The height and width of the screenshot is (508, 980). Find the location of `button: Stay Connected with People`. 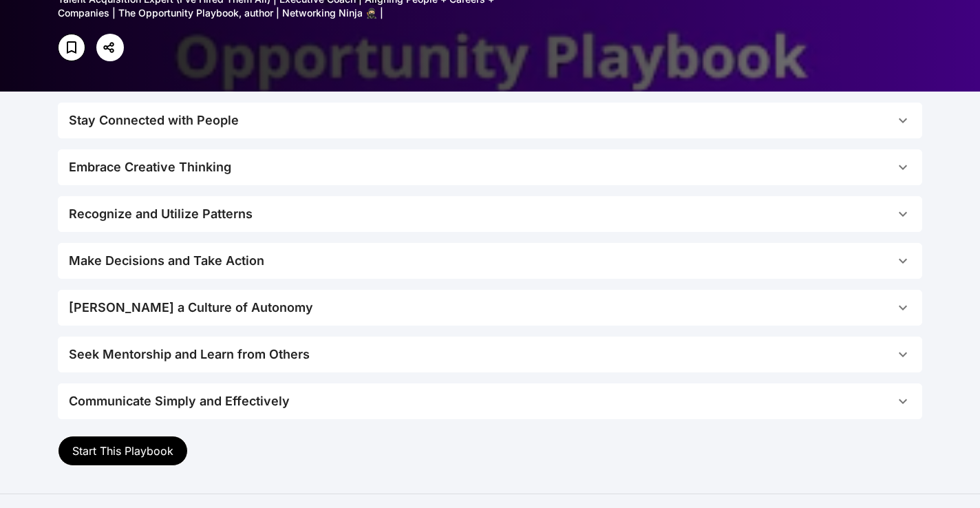

button: Stay Connected with People is located at coordinates (490, 120).